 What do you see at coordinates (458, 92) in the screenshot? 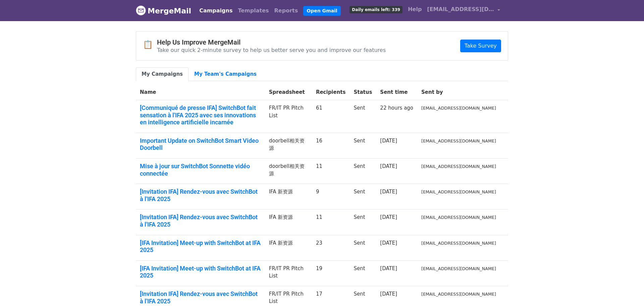
I see `th: Sent by` at bounding box center [458, 92].